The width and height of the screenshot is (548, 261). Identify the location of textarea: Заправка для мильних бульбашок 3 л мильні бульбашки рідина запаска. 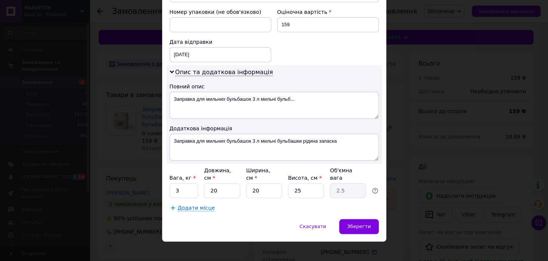
(274, 147).